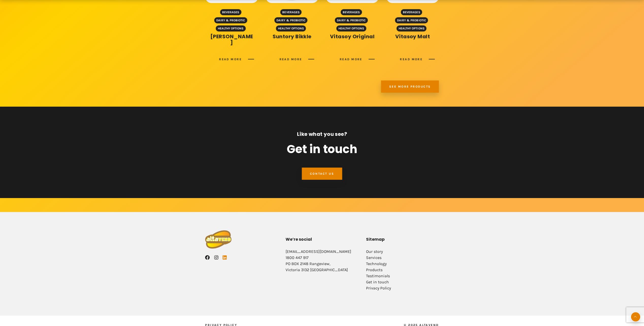  I want to click on nav: Social Menu, so click(241, 255).